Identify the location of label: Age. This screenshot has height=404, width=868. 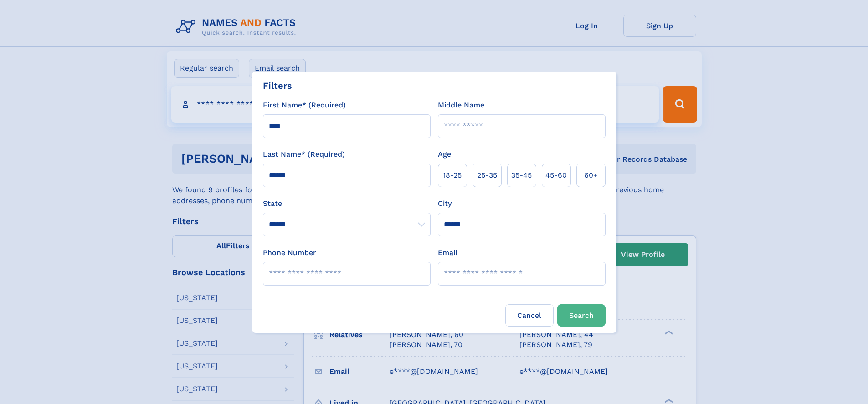
(444, 155).